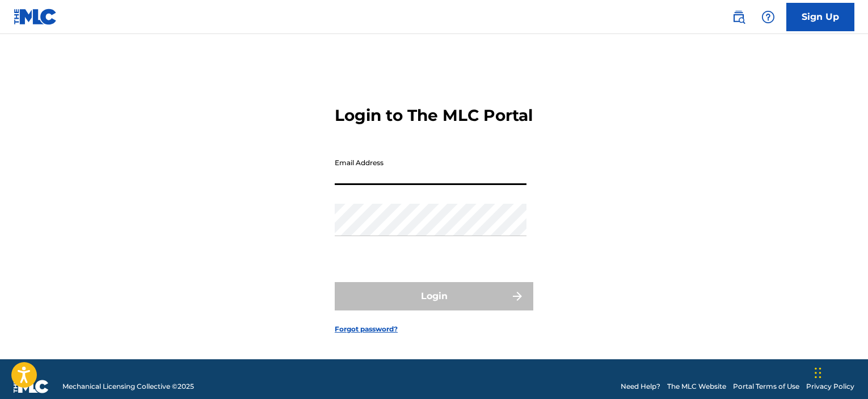 The height and width of the screenshot is (399, 868). Describe the element at coordinates (366, 329) in the screenshot. I see `a: Forgot password?` at that location.